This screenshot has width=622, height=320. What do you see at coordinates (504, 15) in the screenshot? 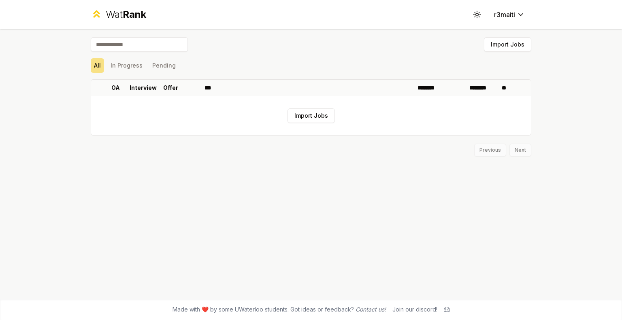
I see `span: r3maiti` at bounding box center [504, 15].